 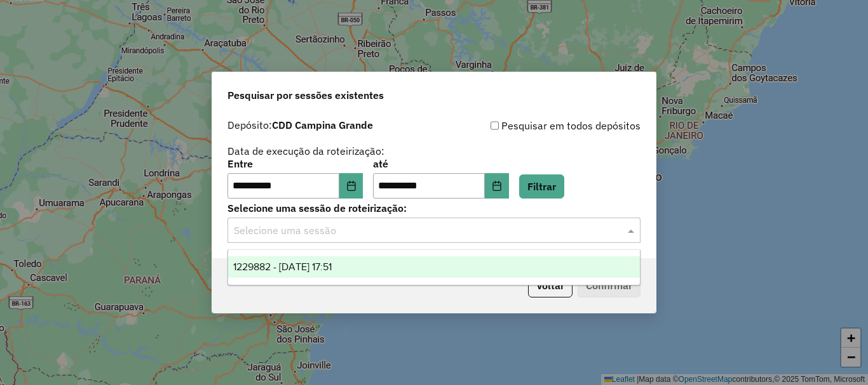 I want to click on label: até, so click(x=440, y=164).